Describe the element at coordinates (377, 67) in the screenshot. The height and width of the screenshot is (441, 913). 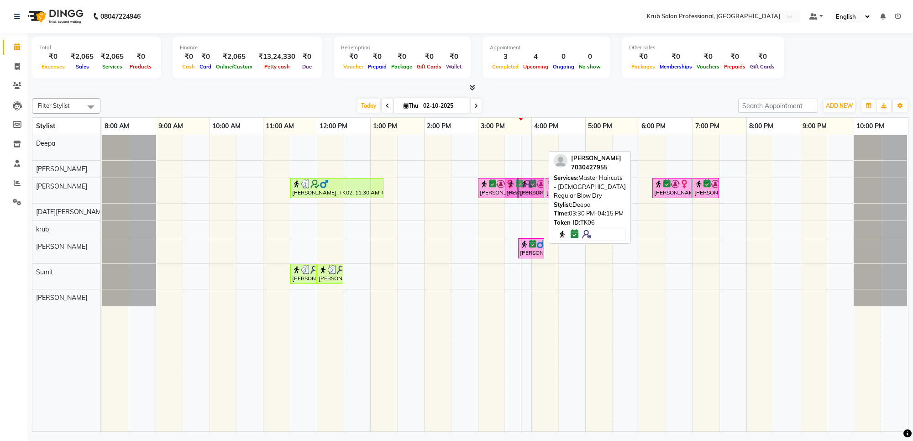
I see `span: Prepaid` at that location.